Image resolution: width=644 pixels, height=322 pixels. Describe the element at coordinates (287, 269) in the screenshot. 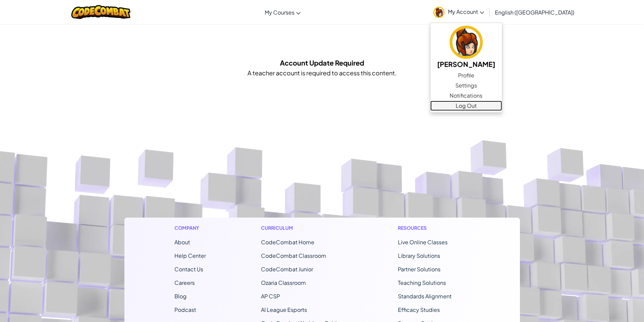

I see `a: CodeCombat Junior` at that location.